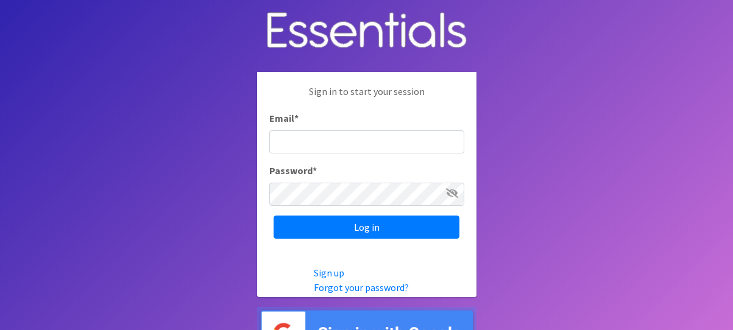 The width and height of the screenshot is (733, 330). I want to click on a: Forgot your password?, so click(361, 287).